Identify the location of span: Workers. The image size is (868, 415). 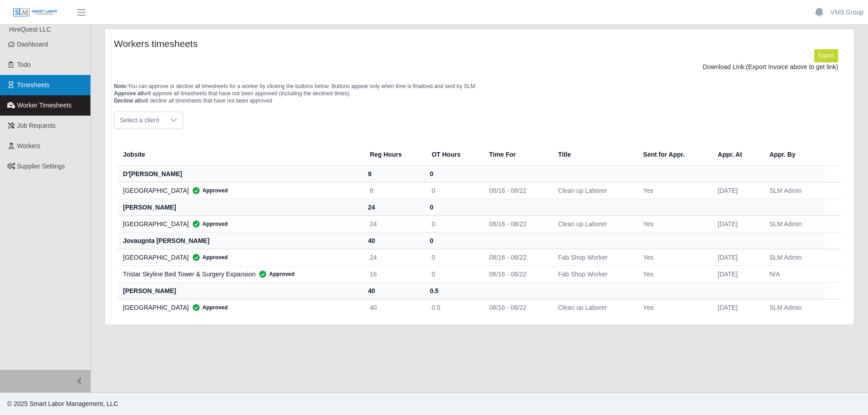
(29, 146).